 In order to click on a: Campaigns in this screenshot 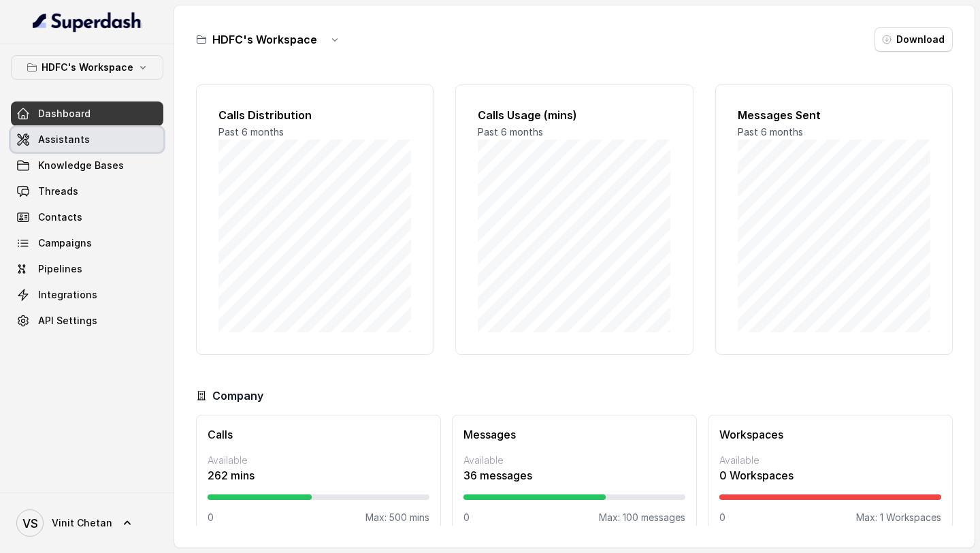, I will do `click(87, 243)`.